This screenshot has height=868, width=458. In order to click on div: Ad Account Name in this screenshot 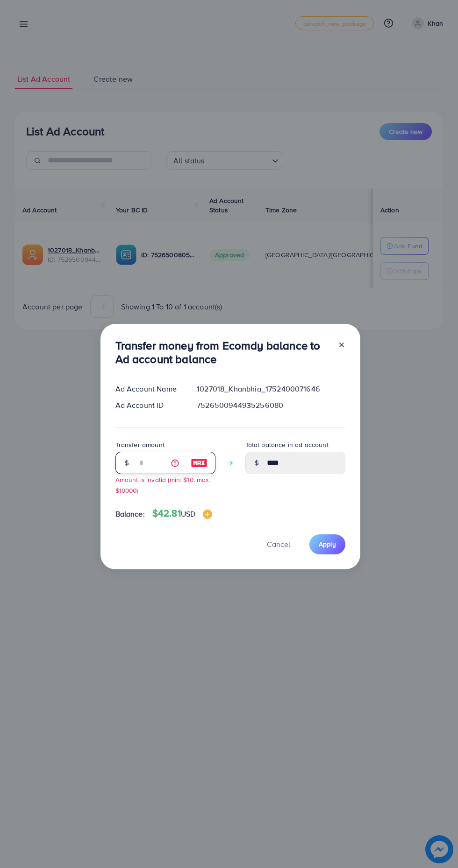, I will do `click(149, 389)`.